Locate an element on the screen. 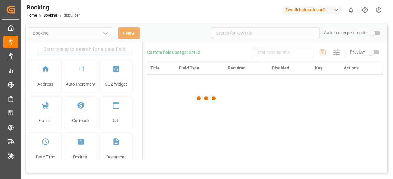  a: Booking is located at coordinates (50, 15).